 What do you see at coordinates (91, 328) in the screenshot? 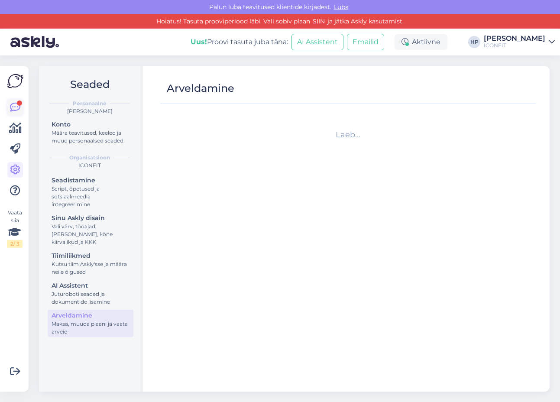
I see `div: Maksa, muuda plaani ja vaata arveid` at bounding box center [91, 328].